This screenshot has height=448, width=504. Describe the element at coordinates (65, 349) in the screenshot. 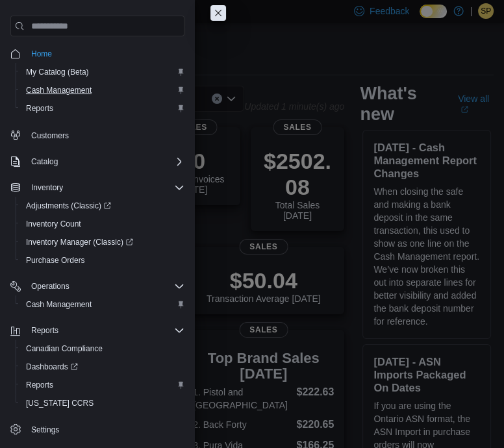

I see `a: Canadian Compliance` at that location.